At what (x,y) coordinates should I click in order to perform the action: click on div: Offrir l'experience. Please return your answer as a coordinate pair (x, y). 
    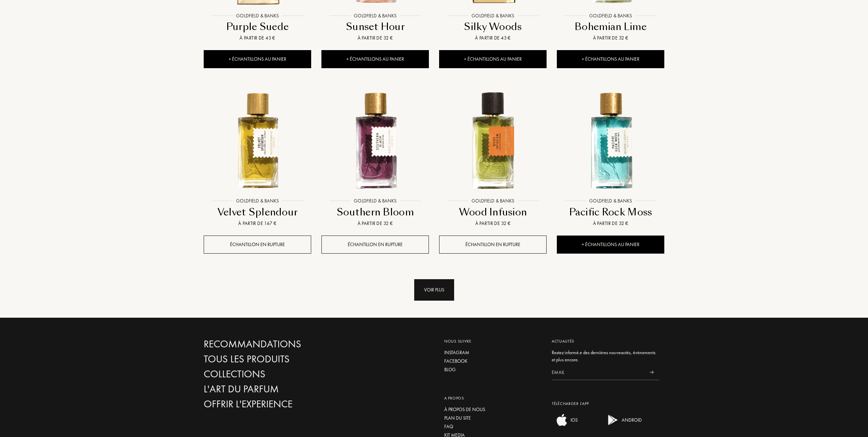
    Looking at the image, I should click on (277, 404).